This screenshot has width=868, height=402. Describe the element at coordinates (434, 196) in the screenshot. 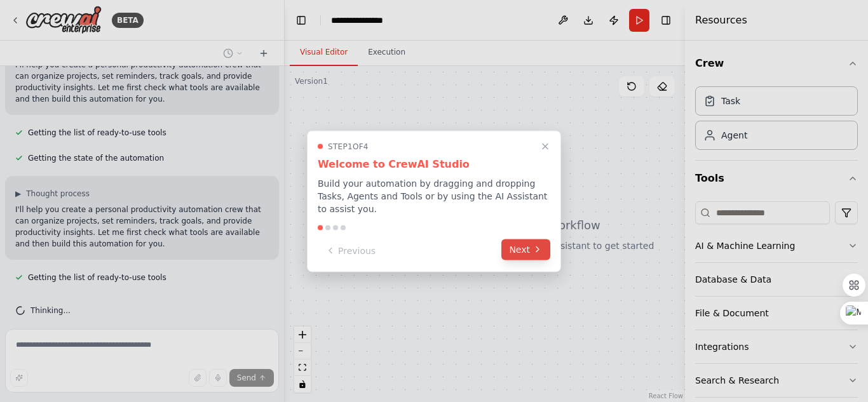

I see `p: Build your automation by dragging and dropping Tasks, Agents and Tools or by using the AI Assista...` at that location.